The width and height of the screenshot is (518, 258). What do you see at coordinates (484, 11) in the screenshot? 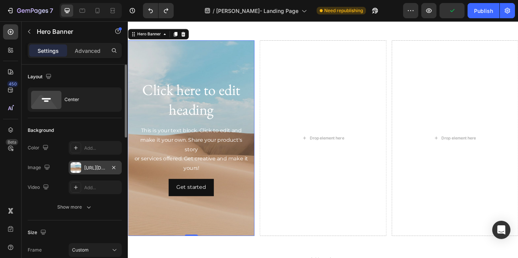
I see `button: Publish` at bounding box center [484, 11].